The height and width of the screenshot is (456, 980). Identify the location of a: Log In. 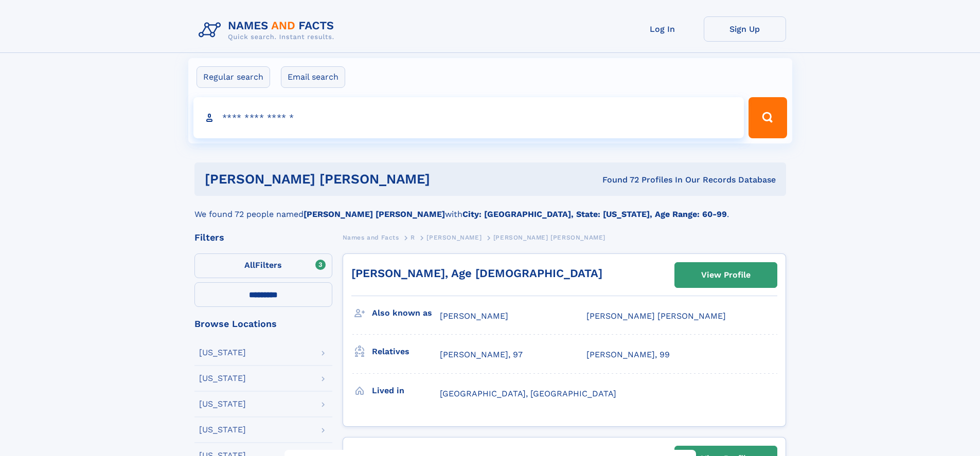
(663, 29).